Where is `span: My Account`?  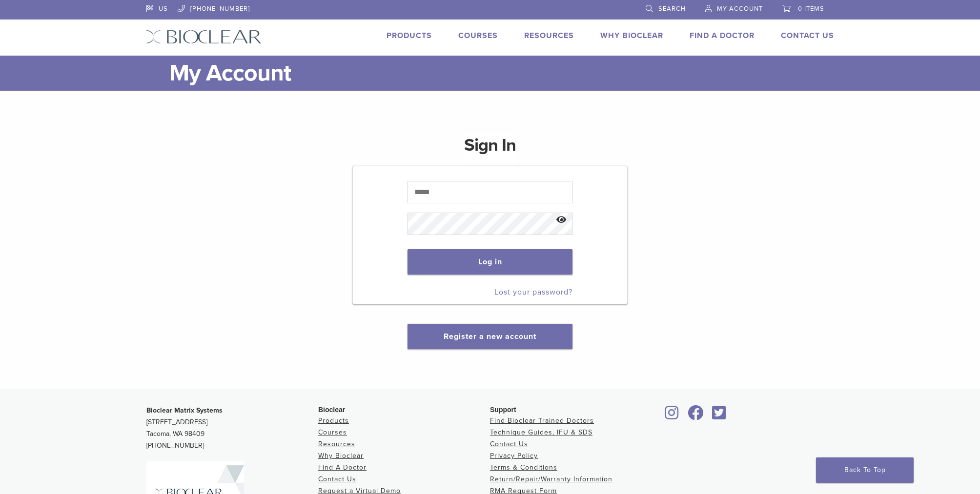 span: My Account is located at coordinates (740, 9).